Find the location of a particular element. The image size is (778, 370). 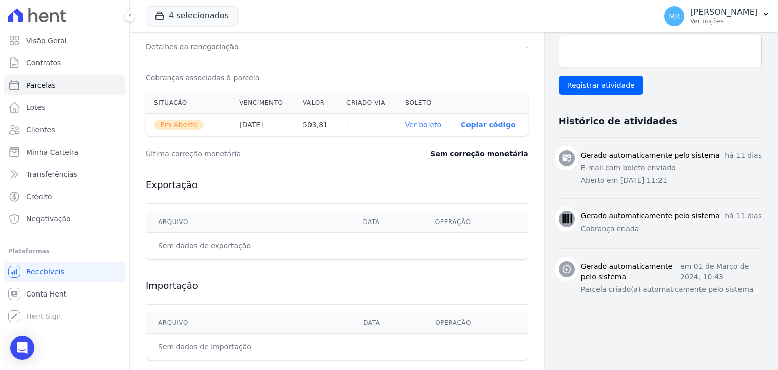

span: Parcelas is located at coordinates (41, 85).